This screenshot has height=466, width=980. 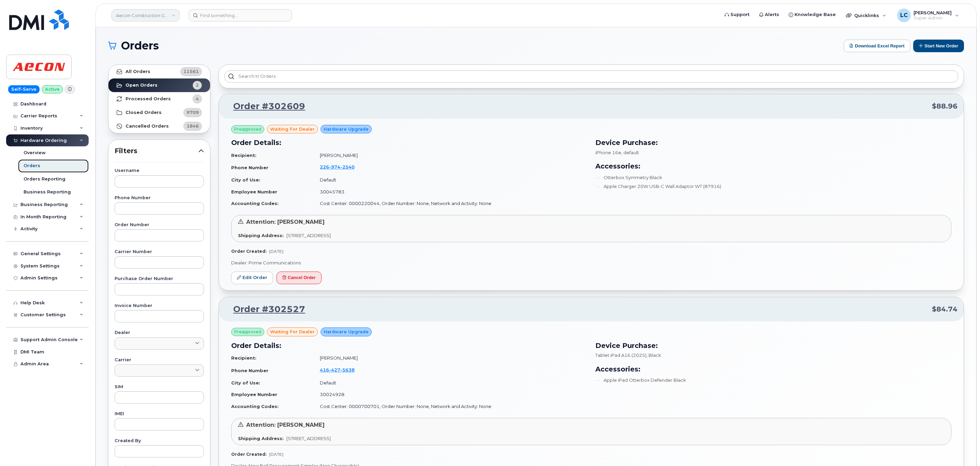 I want to click on td: 30024928, so click(x=451, y=394).